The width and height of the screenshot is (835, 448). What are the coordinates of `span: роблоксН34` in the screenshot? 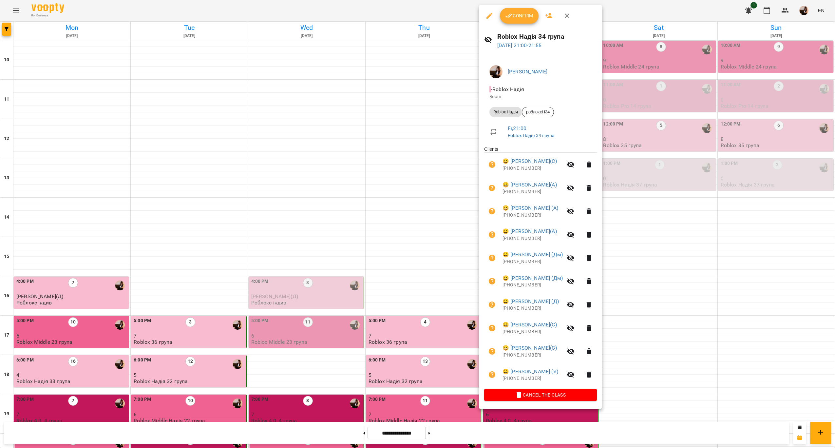 It's located at (538, 112).